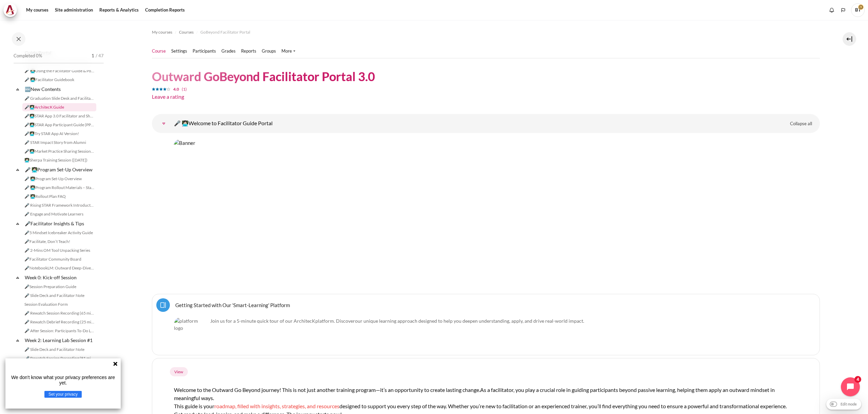  What do you see at coordinates (59, 268) in the screenshot?
I see `a: 🎤NotebookLM: Outward Deep-Dive Self-Service` at bounding box center [59, 268].